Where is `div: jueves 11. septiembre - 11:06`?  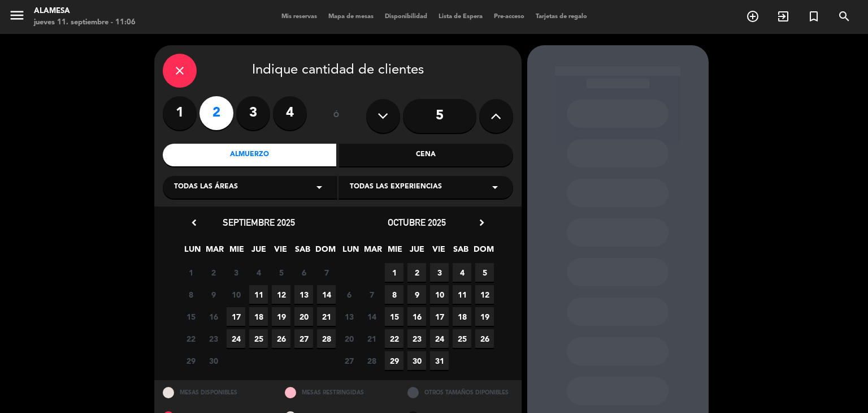
div: jueves 11. septiembre - 11:06 is located at coordinates (85, 23).